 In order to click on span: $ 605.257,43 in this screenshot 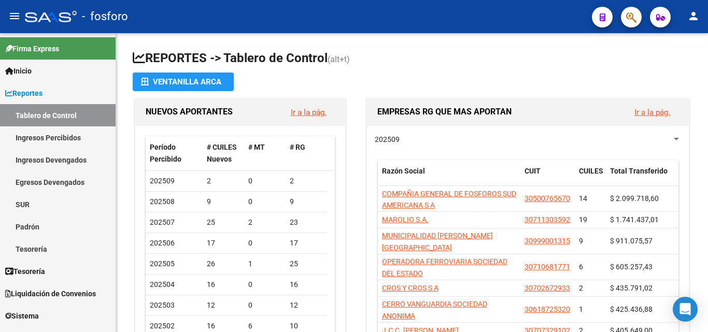, I will do `click(632, 267)`.